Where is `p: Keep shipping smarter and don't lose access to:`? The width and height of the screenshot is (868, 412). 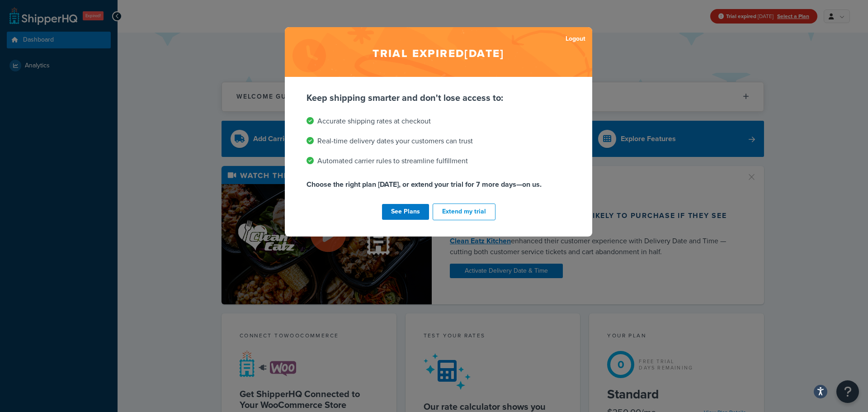 p: Keep shipping smarter and don't lose access to: is located at coordinates (439, 98).